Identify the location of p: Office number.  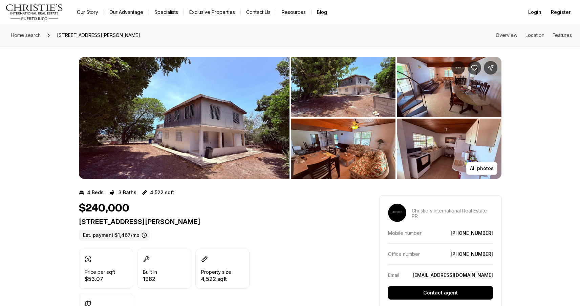
(404, 253).